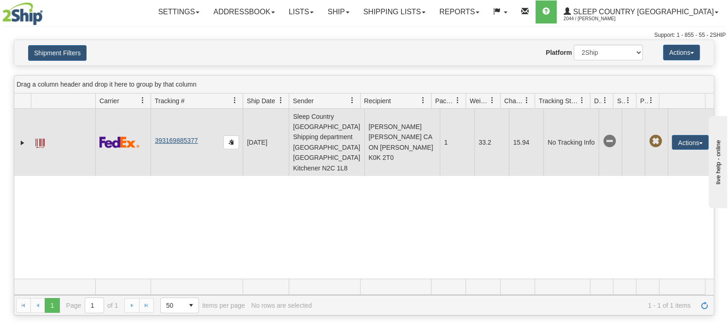 The image size is (728, 322). I want to click on span: Weight, so click(479, 101).